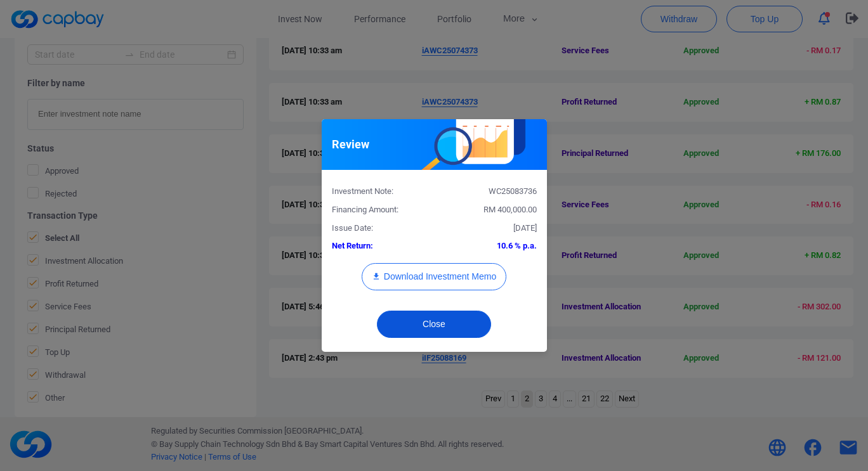  Describe the element at coordinates (350, 144) in the screenshot. I see `h5: Review` at that location.